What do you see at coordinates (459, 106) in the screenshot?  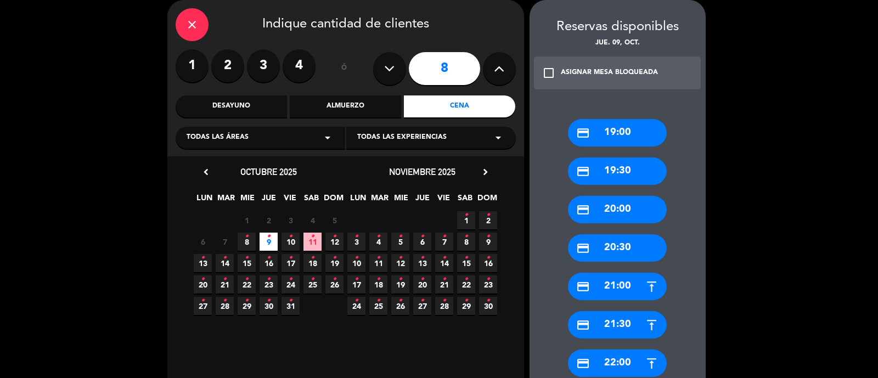 I see `div: Cena` at bounding box center [459, 106].